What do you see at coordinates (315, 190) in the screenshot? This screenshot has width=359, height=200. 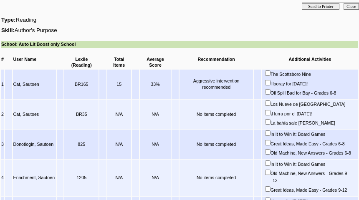 I see `label: Great Ideas, Made Easy - Grades 9-12` at bounding box center [315, 190].